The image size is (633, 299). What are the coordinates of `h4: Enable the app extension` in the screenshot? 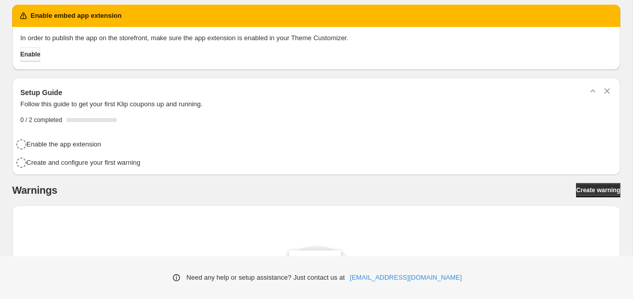 It's located at (64, 144).